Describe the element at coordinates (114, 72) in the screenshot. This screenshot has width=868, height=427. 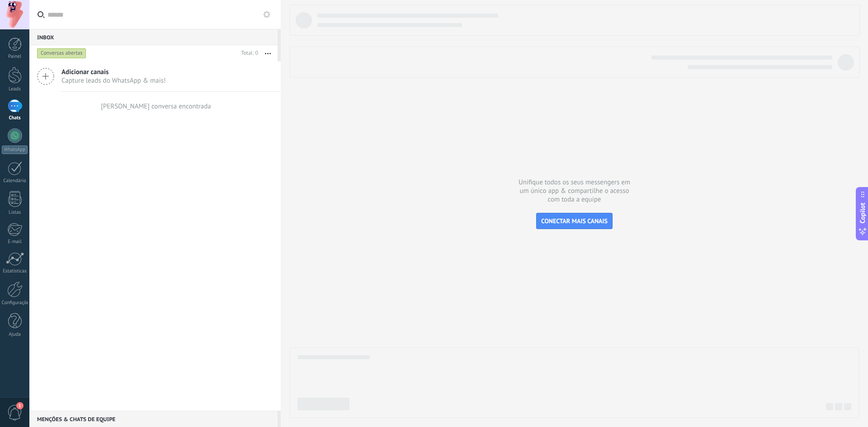
I see `span: Adicionar canais` at that location.